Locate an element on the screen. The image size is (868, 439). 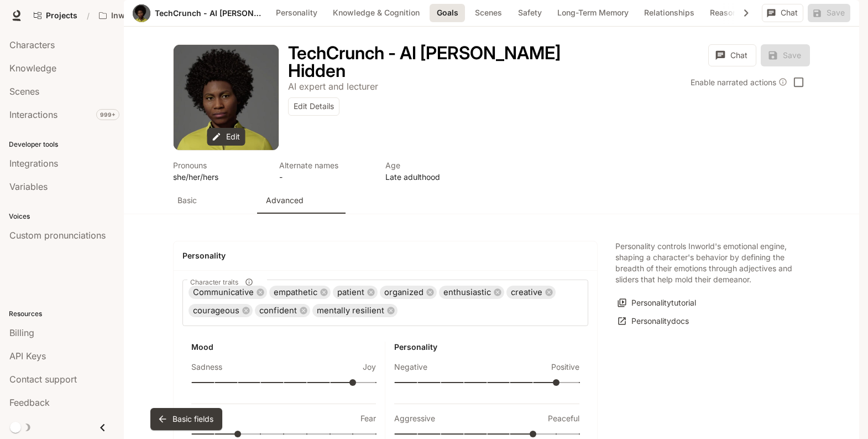
a: Go to projects is located at coordinates (56, 16).